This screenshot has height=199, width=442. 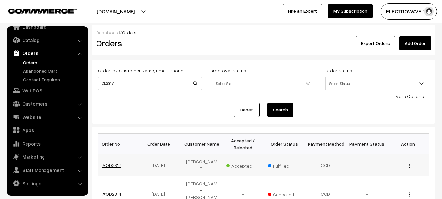 I want to click on a: Website, so click(x=47, y=117).